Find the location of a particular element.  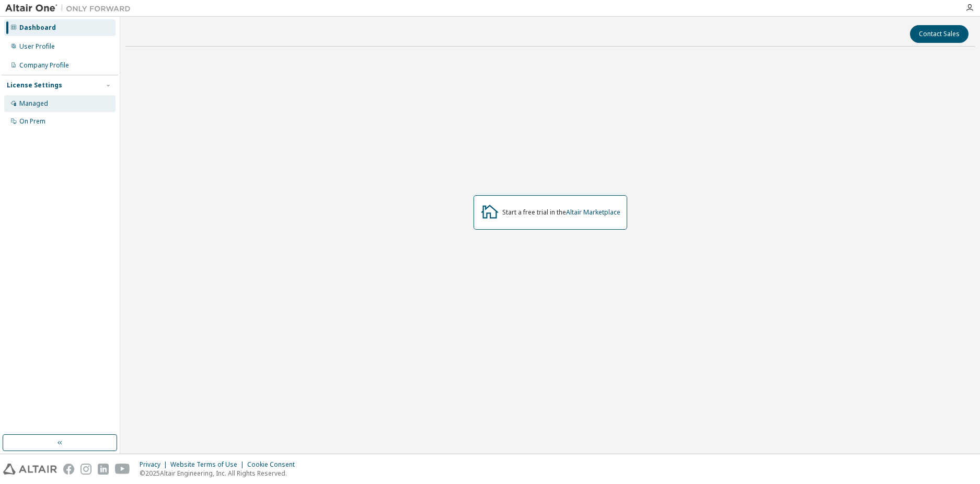

div: Start a free trial in the is located at coordinates (562, 213).